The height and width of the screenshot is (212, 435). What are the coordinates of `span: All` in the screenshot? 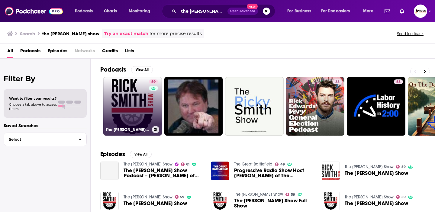 It's located at (10, 52).